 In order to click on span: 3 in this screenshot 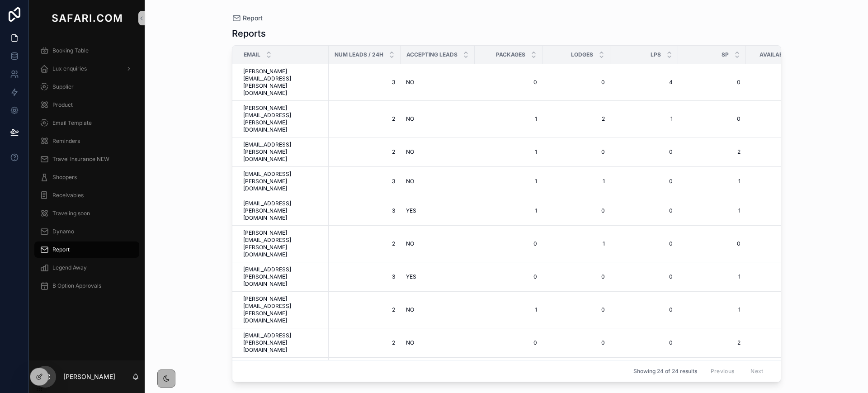, I will do `click(365, 82)`.